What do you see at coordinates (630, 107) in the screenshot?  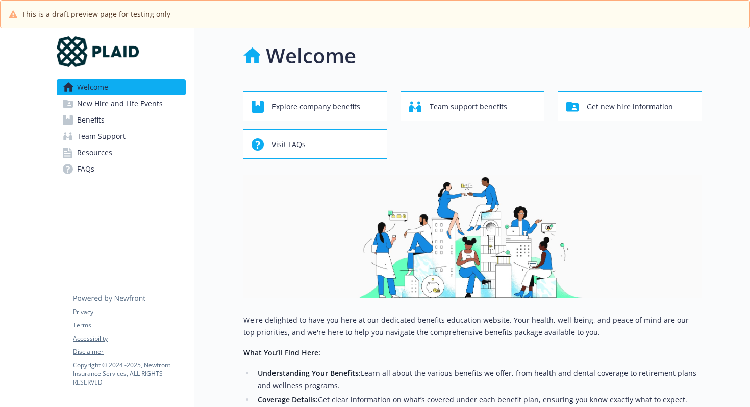 I see `span: Get new hire information` at bounding box center [630, 107].